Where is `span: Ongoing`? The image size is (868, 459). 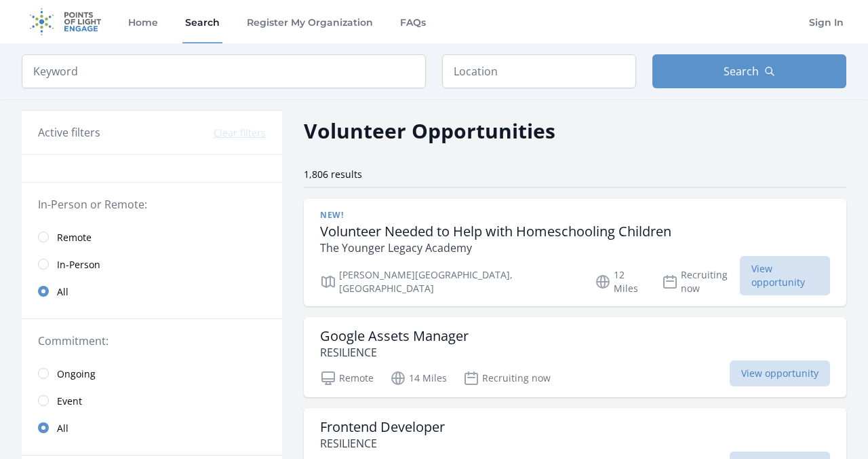 span: Ongoing is located at coordinates (76, 374).